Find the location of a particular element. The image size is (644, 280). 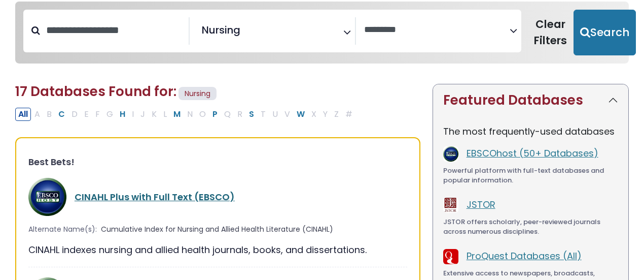

a: ProQuest Databases (All) is located at coordinates (524, 256).